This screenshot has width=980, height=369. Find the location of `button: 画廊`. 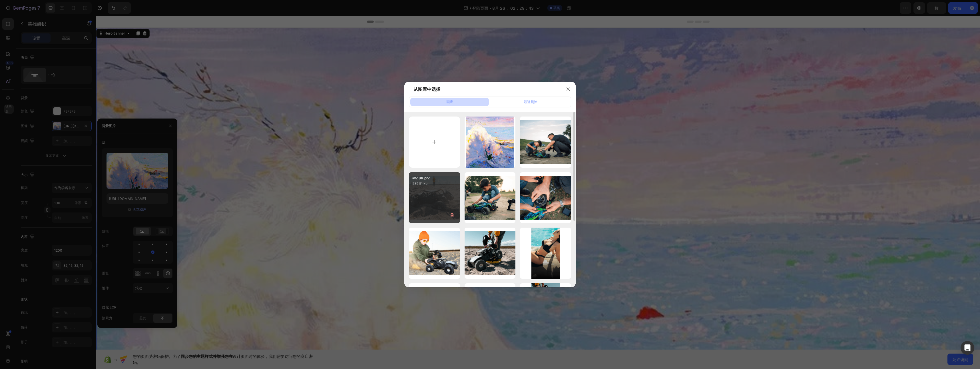

button: 画廊 is located at coordinates (450, 102).